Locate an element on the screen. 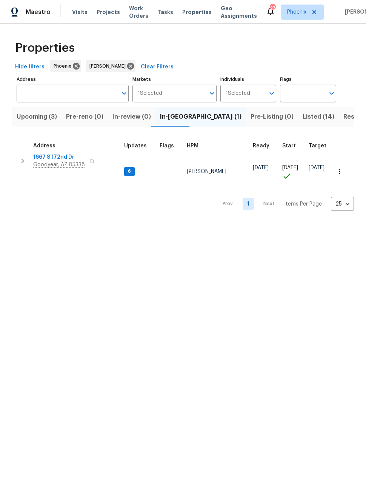 The height and width of the screenshot is (478, 366). span: HPM is located at coordinates (193, 146).